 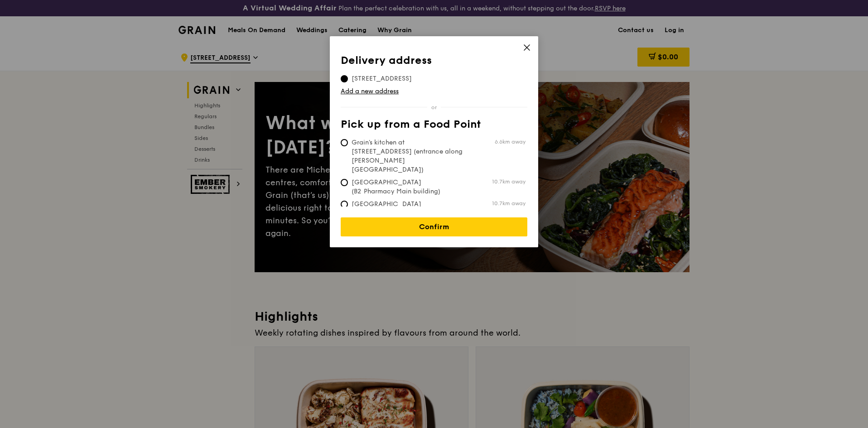 I want to click on span: 6.6km away, so click(x=510, y=142).